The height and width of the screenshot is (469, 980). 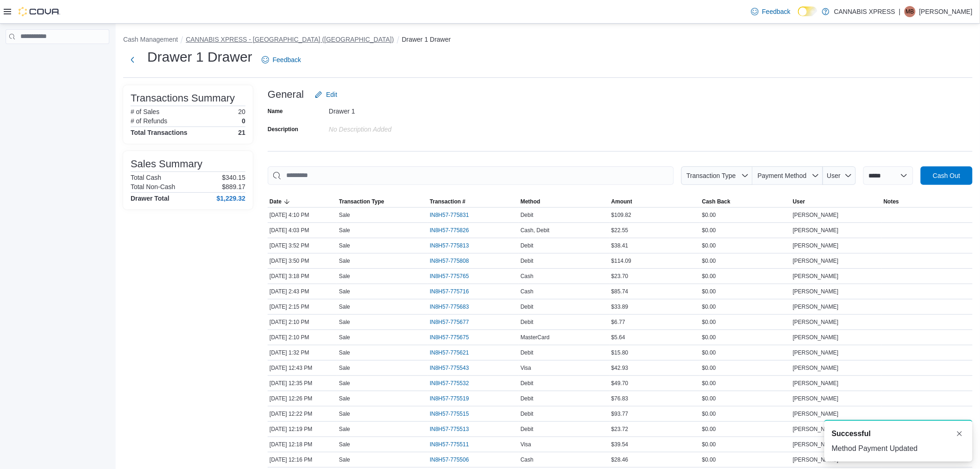 I want to click on button: IN8H57-775543, so click(x=454, y=368).